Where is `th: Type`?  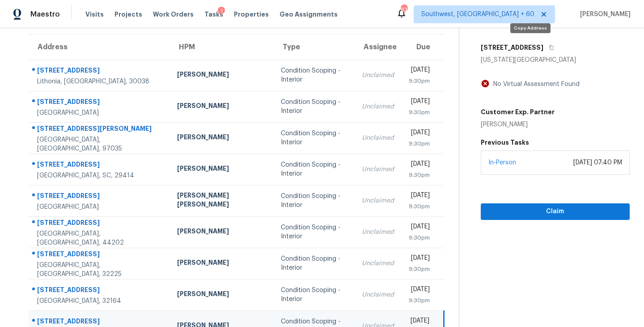
th: Type is located at coordinates (314, 47).